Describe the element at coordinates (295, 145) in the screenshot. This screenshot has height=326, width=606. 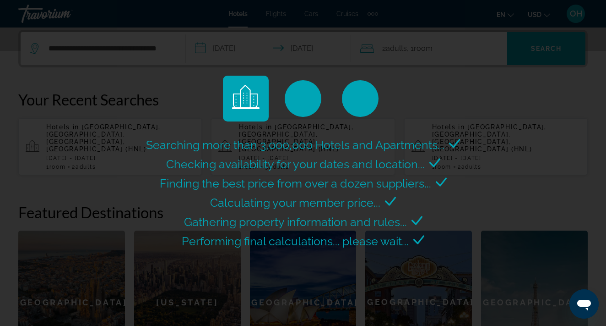
I see `span: Searching more than 3,000,000 Hotels and Apartments...` at that location.